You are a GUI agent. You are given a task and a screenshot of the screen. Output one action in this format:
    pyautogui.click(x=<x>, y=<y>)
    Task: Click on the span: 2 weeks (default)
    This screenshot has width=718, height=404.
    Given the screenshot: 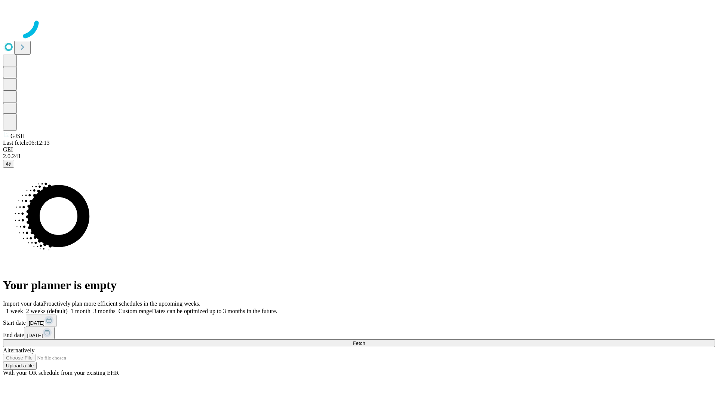 What is the action you would take?
    pyautogui.click(x=47, y=311)
    